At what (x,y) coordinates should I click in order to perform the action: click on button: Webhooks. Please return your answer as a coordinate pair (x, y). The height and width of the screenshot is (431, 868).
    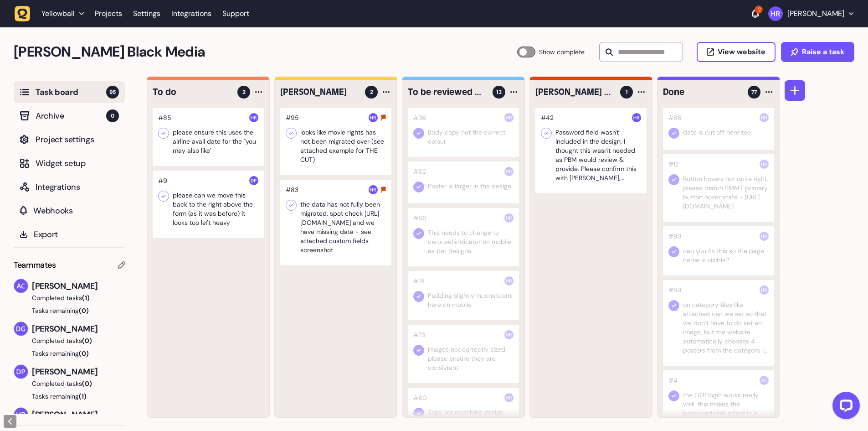
    Looking at the image, I should click on (69, 211).